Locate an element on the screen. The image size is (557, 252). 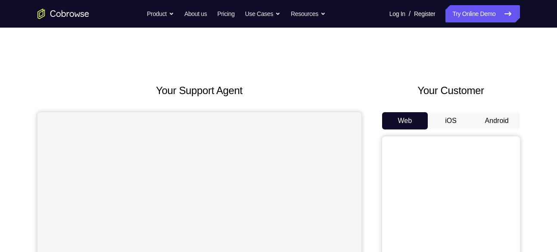
button: Resources is located at coordinates (308, 14).